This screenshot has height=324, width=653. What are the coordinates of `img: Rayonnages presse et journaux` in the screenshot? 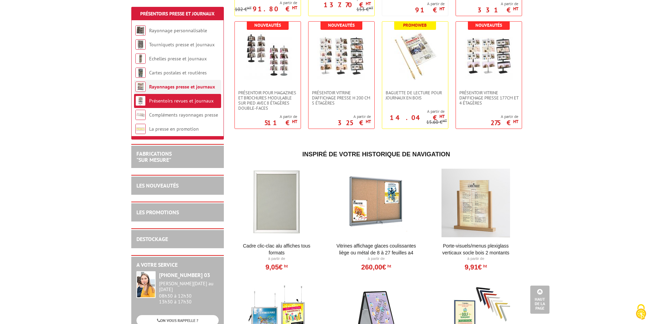 It's located at (141, 87).